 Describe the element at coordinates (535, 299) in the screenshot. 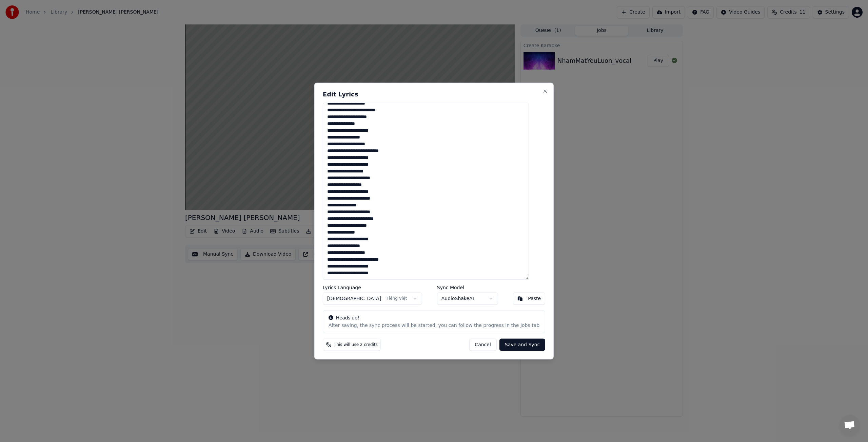

I see `div: Paste` at that location.